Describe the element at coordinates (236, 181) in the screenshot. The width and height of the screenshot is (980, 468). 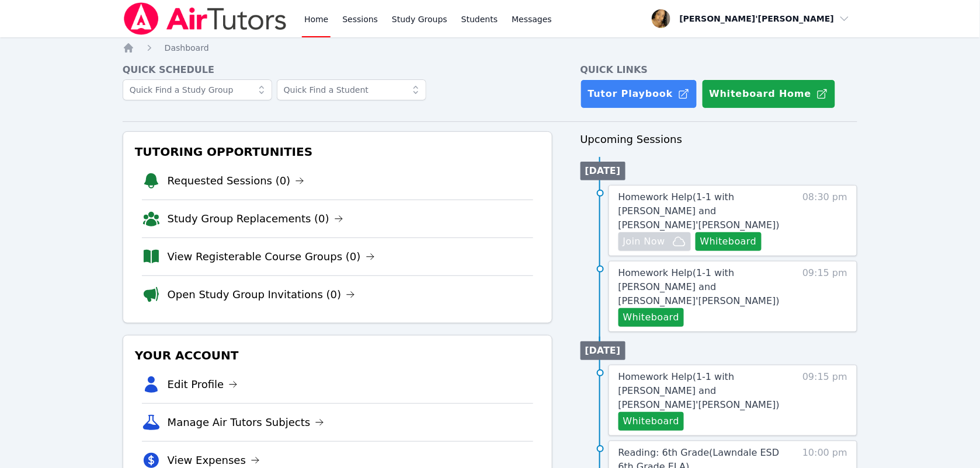
I see `a: Requested Sessions (0)` at that location.